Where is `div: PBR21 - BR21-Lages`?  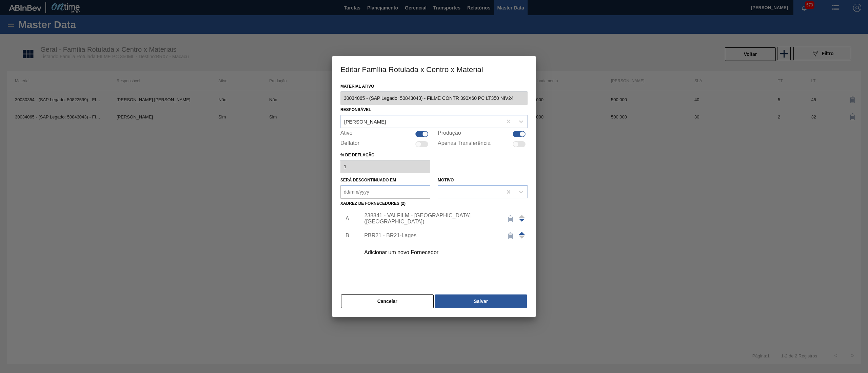
div: PBR21 - BR21-Lages is located at coordinates (431, 236).